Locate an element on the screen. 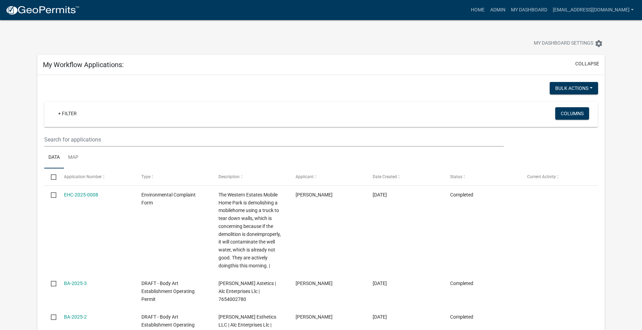  button: Columns is located at coordinates (572, 113).